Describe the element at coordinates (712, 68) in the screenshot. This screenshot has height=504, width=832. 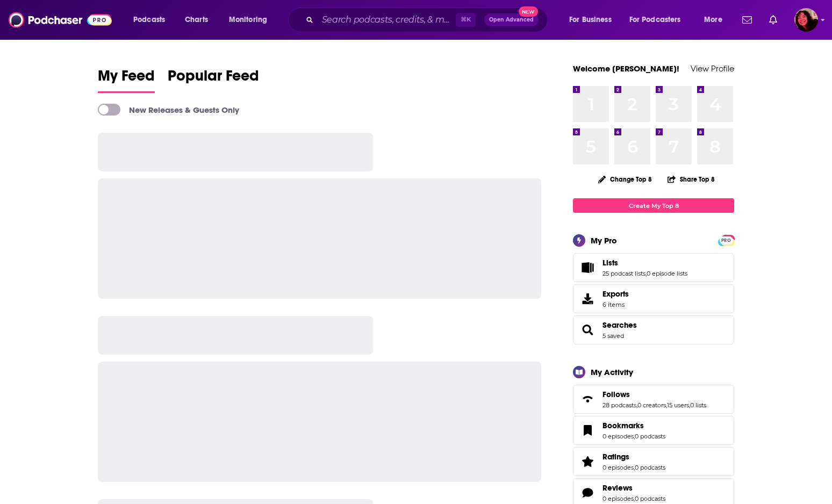
I see `a: View Profile` at that location.